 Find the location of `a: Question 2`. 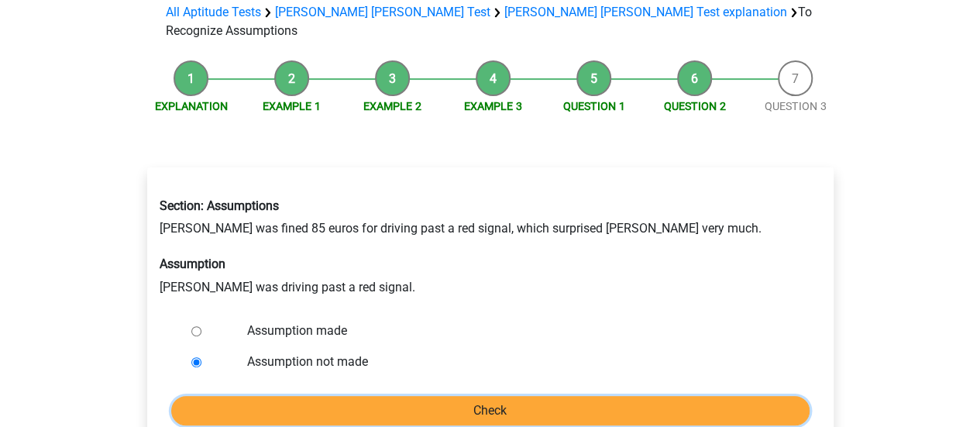

a: Question 2 is located at coordinates (695, 106).